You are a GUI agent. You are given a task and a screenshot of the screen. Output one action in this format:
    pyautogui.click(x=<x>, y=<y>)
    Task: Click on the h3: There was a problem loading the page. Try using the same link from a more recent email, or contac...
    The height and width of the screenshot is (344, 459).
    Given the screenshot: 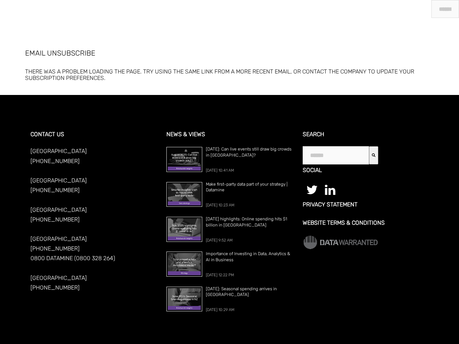 What is the action you would take?
    pyautogui.click(x=230, y=75)
    